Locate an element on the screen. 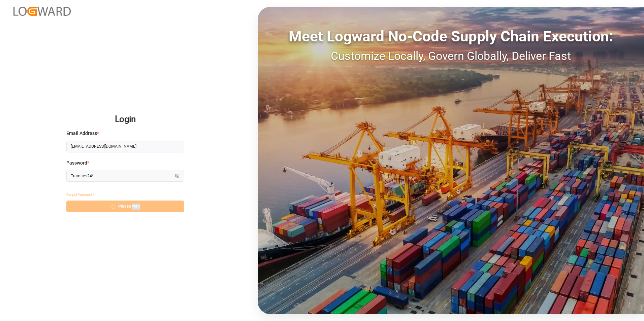  input: Enter your password is located at coordinates (125, 176).